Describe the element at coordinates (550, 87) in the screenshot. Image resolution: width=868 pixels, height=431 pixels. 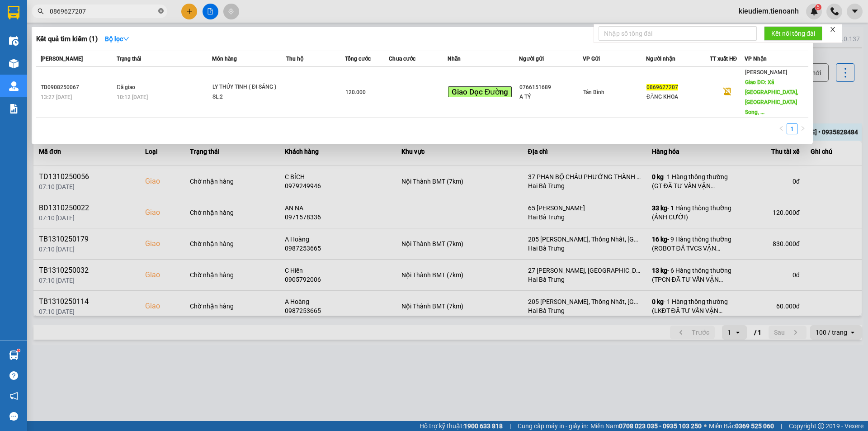
I see `div: 0766151689` at that location.